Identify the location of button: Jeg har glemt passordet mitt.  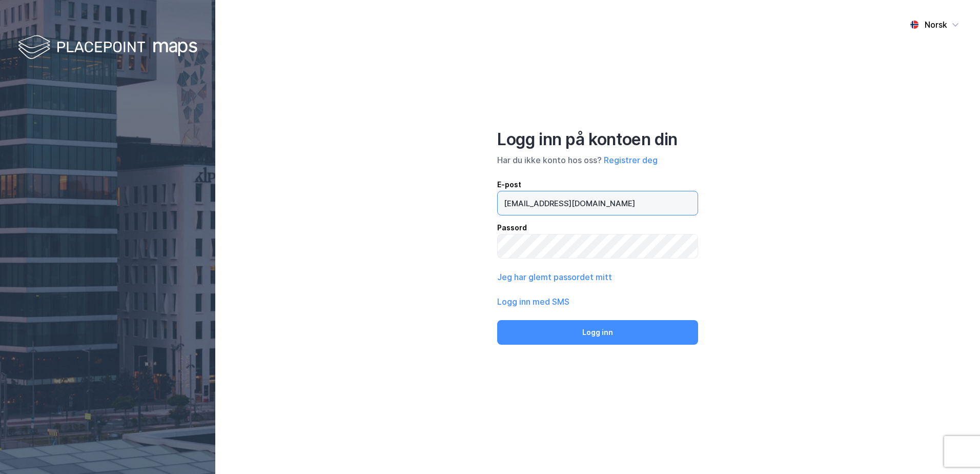
(555, 277).